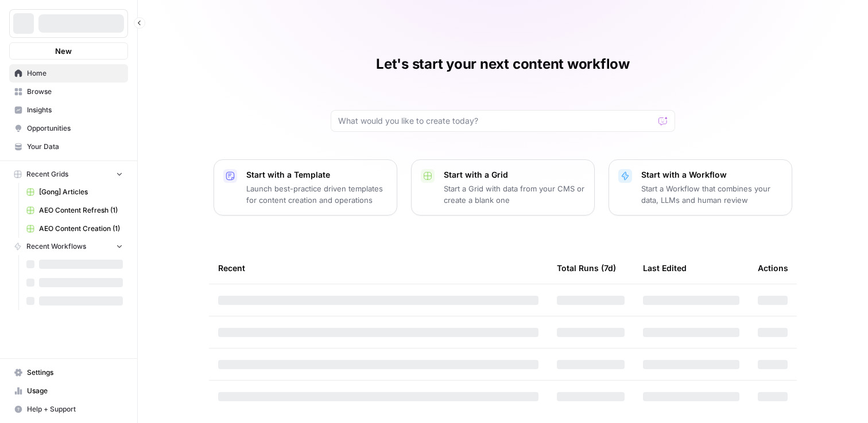 The height and width of the screenshot is (423, 868). I want to click on span: Home, so click(75, 73).